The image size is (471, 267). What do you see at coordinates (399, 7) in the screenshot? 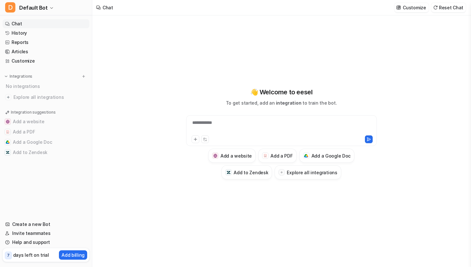
I see `img: customize` at bounding box center [399, 7].